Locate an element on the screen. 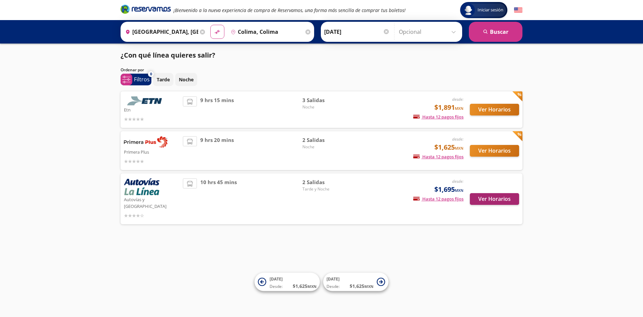 The image size is (643, 317). button: 0Filtros is located at coordinates (136, 79).